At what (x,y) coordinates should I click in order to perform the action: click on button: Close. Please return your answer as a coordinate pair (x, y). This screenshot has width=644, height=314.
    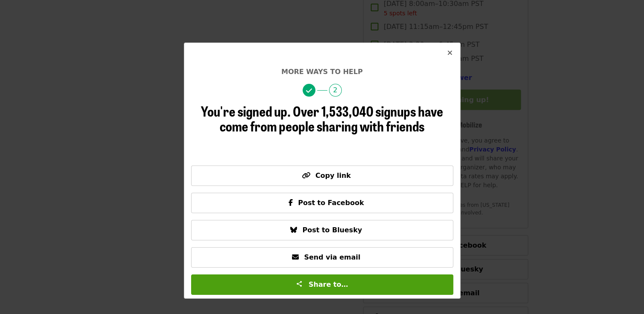
    Looking at the image, I should click on (449, 53).